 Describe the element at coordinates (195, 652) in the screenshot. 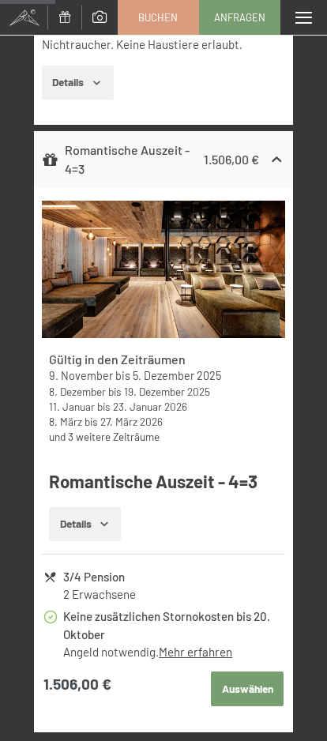

I see `a: Mehr erfahren` at that location.